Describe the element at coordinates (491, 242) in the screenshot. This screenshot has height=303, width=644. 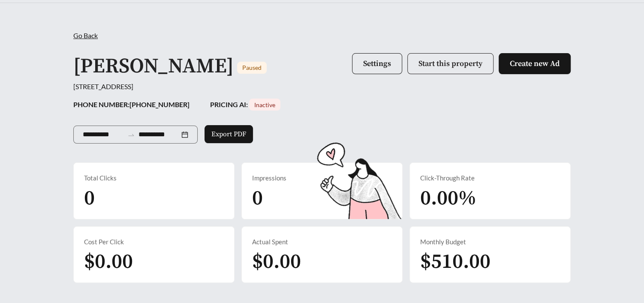
I see `div: Monthly Budget` at that location.